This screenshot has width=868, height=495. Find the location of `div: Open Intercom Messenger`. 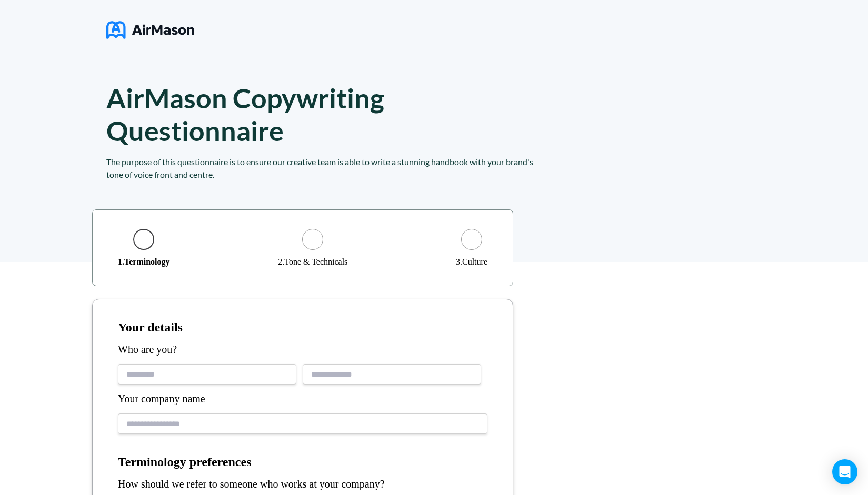

div: Open Intercom Messenger is located at coordinates (845, 472).